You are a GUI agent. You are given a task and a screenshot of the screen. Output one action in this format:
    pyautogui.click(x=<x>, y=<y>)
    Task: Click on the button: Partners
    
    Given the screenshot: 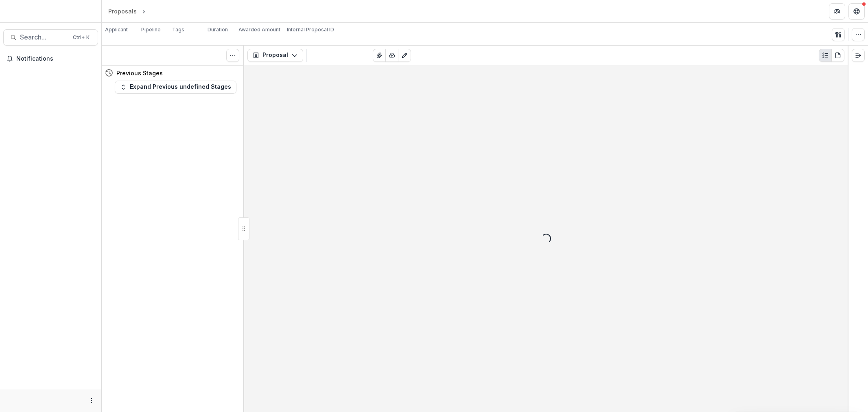 What is the action you would take?
    pyautogui.click(x=837, y=11)
    